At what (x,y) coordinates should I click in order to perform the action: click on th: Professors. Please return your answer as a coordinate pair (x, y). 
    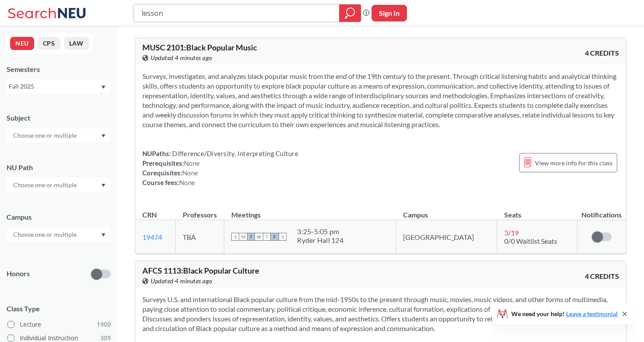
    Looking at the image, I should click on (200, 210).